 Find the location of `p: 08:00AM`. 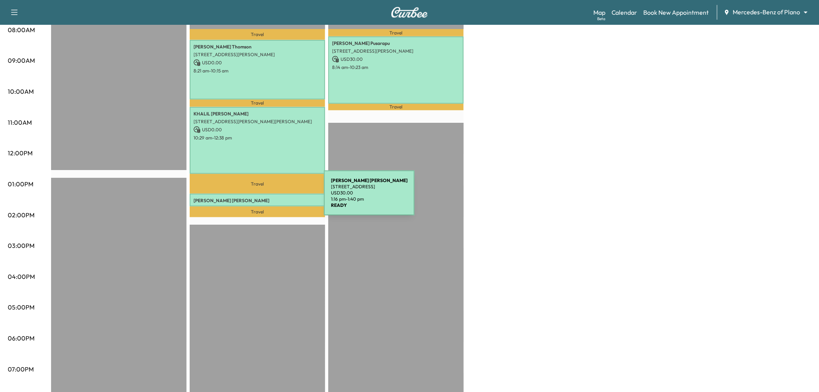

p: 08:00AM is located at coordinates (21, 30).